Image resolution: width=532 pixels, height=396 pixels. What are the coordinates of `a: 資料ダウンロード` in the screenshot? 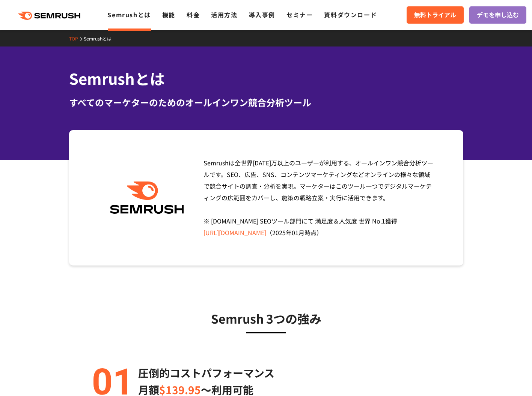 It's located at (350, 15).